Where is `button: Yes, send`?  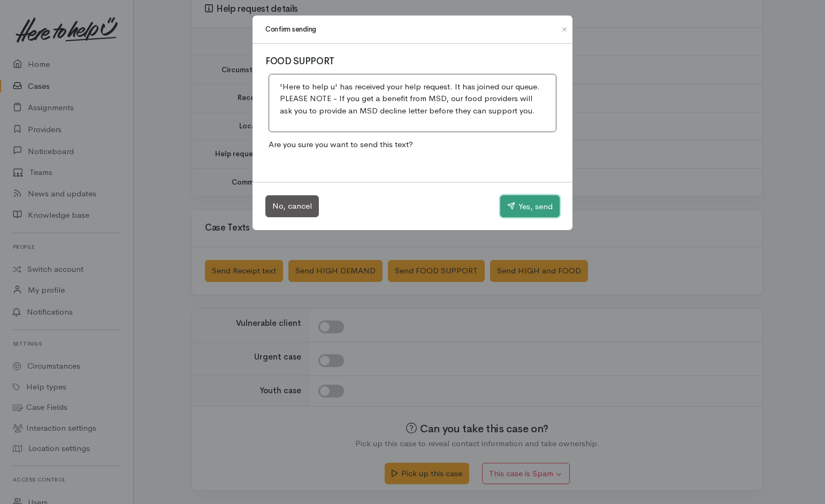 button: Yes, send is located at coordinates (530, 206).